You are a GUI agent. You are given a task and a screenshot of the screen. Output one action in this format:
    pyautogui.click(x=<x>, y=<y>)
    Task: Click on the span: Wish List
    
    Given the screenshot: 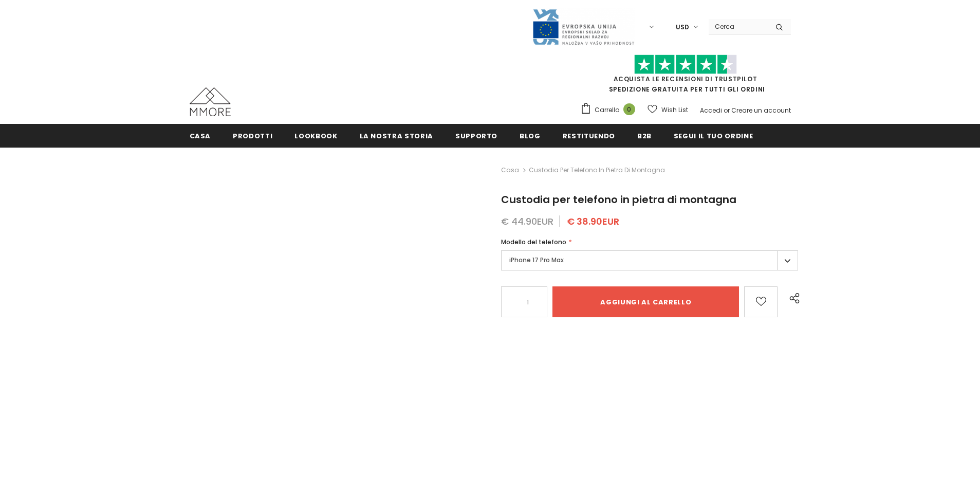 What is the action you would take?
    pyautogui.click(x=675, y=110)
    